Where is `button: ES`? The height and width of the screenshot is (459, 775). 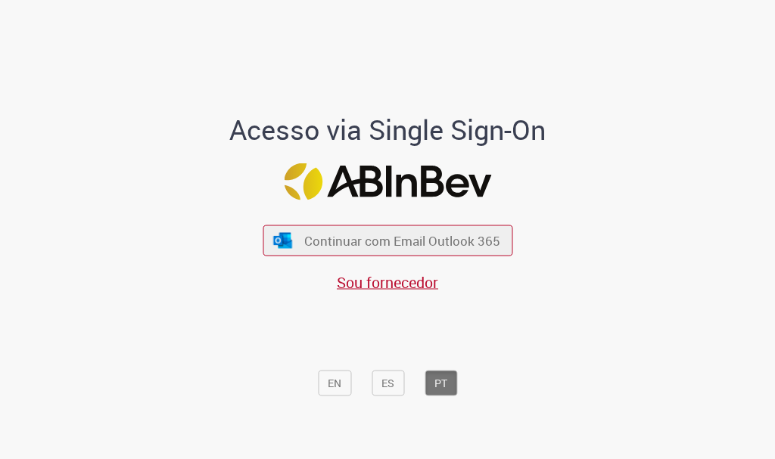
button: ES is located at coordinates (387, 384).